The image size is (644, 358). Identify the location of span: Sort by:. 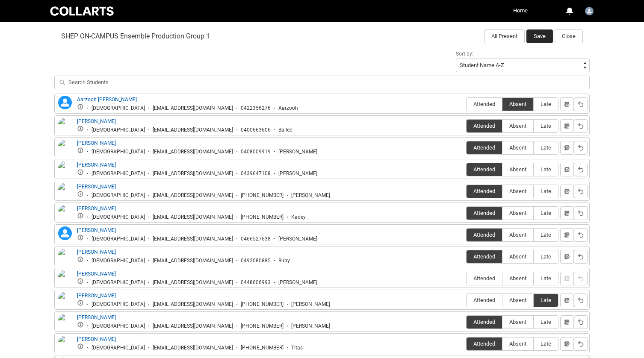
(464, 54).